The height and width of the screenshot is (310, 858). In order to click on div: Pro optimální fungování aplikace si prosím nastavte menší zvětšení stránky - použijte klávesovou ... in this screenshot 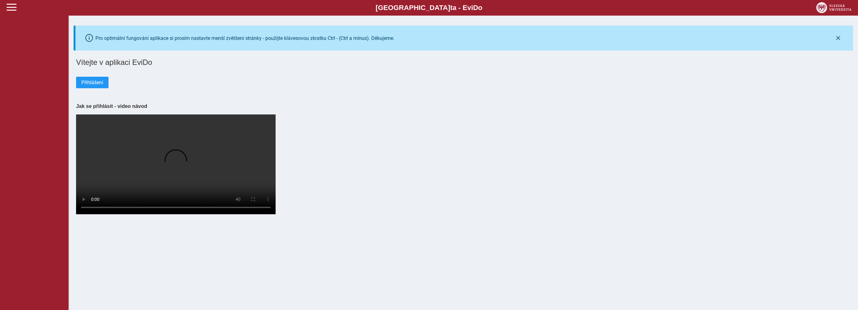, I will do `click(245, 38)`.